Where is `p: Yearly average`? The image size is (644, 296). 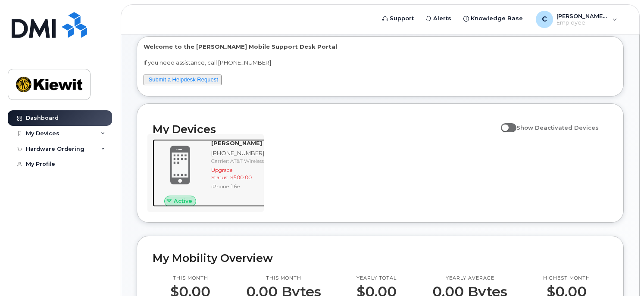 p: Yearly average is located at coordinates (470, 279).